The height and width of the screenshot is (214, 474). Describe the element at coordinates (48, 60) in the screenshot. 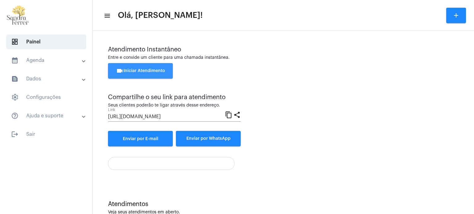

I see `mat-expansion-panel-header: sidenav iconAgenda` at that location.